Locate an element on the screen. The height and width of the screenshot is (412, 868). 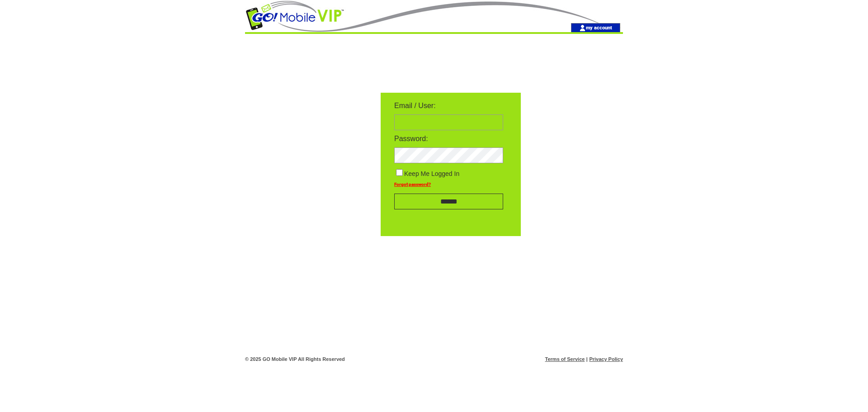
a: Terms of Service is located at coordinates (565, 359).